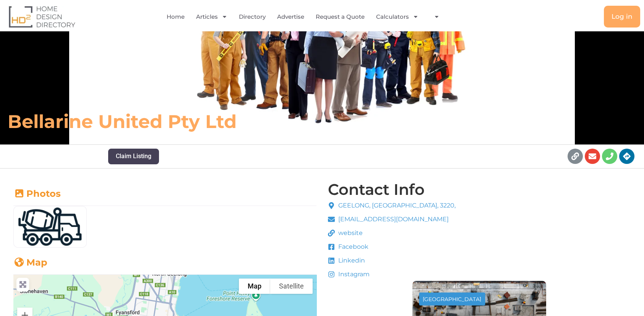  What do you see at coordinates (622, 17) in the screenshot?
I see `a: Log in` at bounding box center [622, 17].